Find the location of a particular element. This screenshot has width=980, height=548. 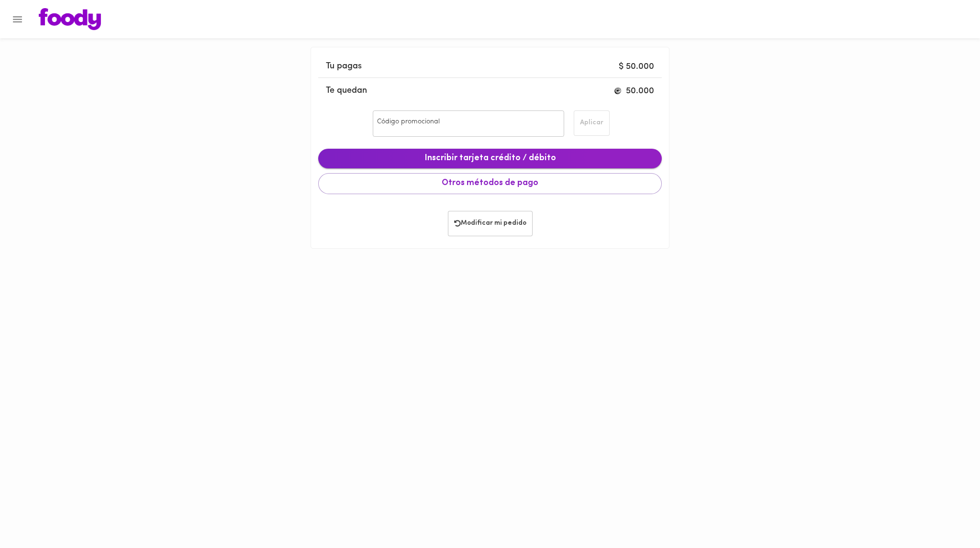

button: Inscribir tarjeta crédito / débito is located at coordinates (490, 159).